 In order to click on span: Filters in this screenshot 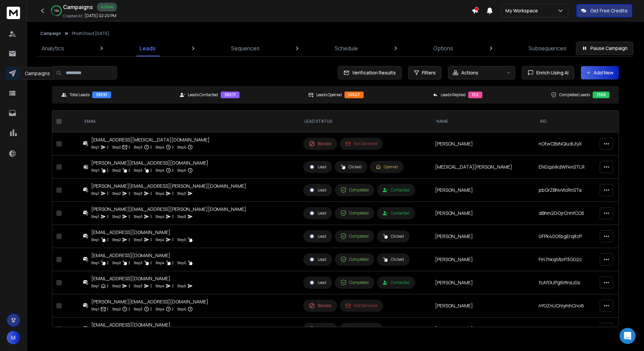, I will do `click(429, 73)`.